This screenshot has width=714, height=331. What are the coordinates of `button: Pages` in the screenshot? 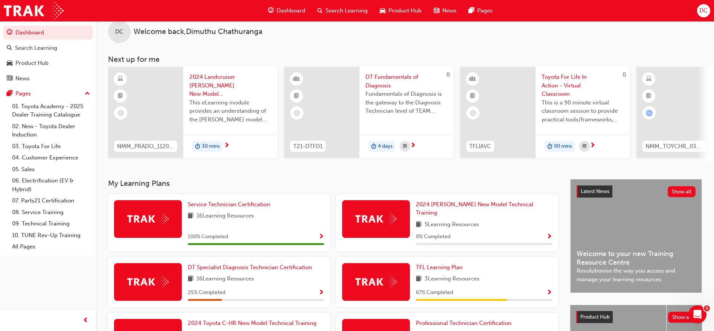 It's located at (48, 93).